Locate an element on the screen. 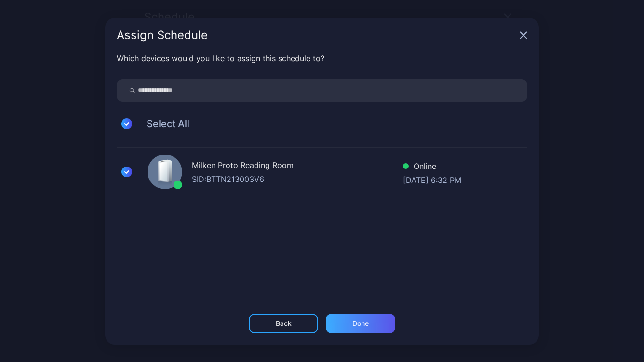  div: Back is located at coordinates (283, 324).